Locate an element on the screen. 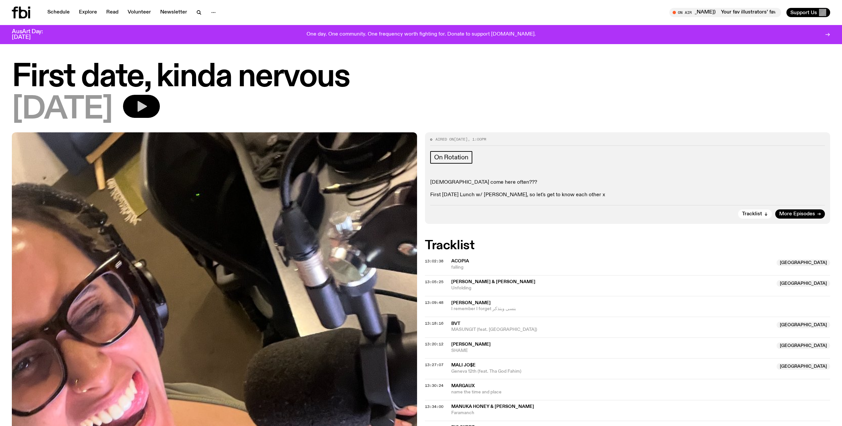 This screenshot has width=842, height=426. span: Unfolding is located at coordinates (612, 288).